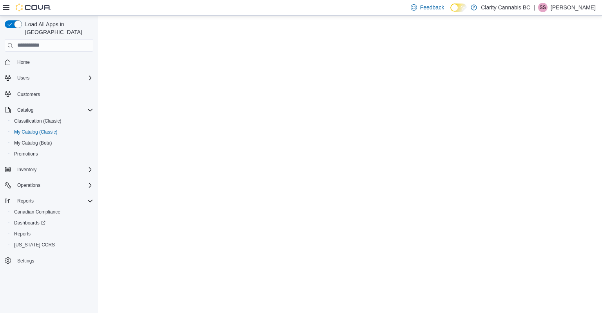 The height and width of the screenshot is (313, 602). Describe the element at coordinates (52, 121) in the screenshot. I see `button: Classification (Classic)` at that location.